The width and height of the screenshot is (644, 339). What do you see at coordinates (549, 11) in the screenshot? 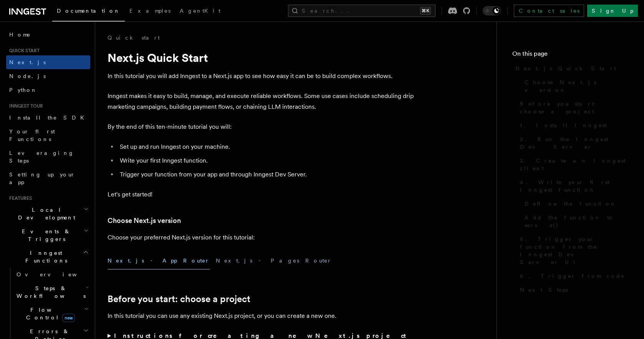
I see `a: Contact sales` at bounding box center [549, 11].